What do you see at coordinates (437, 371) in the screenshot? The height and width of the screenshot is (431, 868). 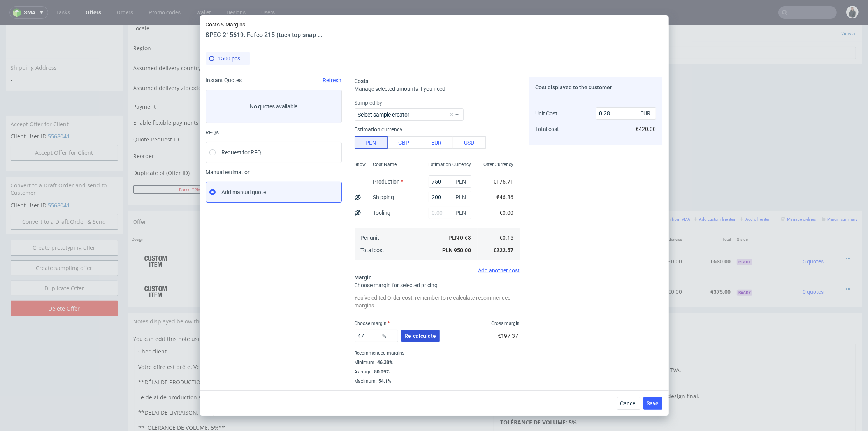 I see `div: Average :` at bounding box center [437, 371].